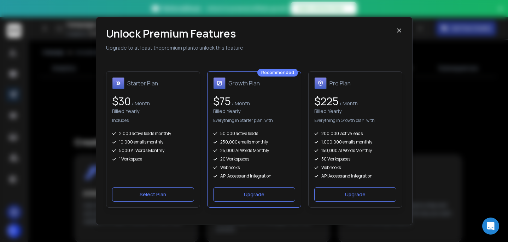 The image size is (508, 242). Describe the element at coordinates (491, 226) in the screenshot. I see `div: Open Intercom Messenger` at that location.